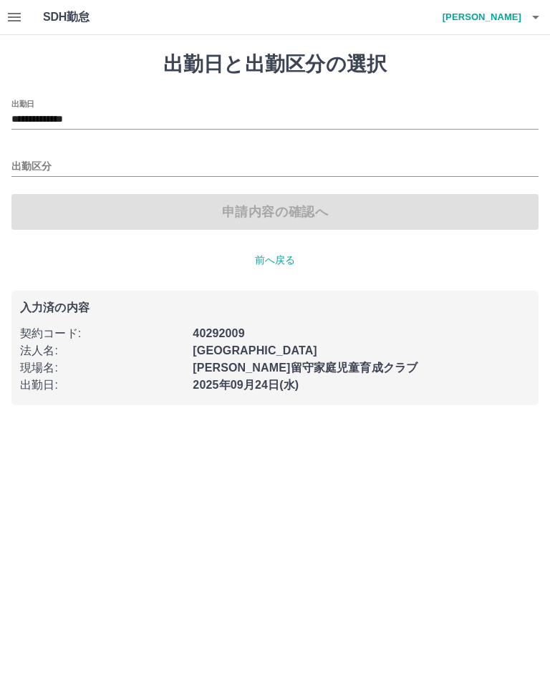  Describe the element at coordinates (102, 368) in the screenshot. I see `p: 現場名 :` at that location.